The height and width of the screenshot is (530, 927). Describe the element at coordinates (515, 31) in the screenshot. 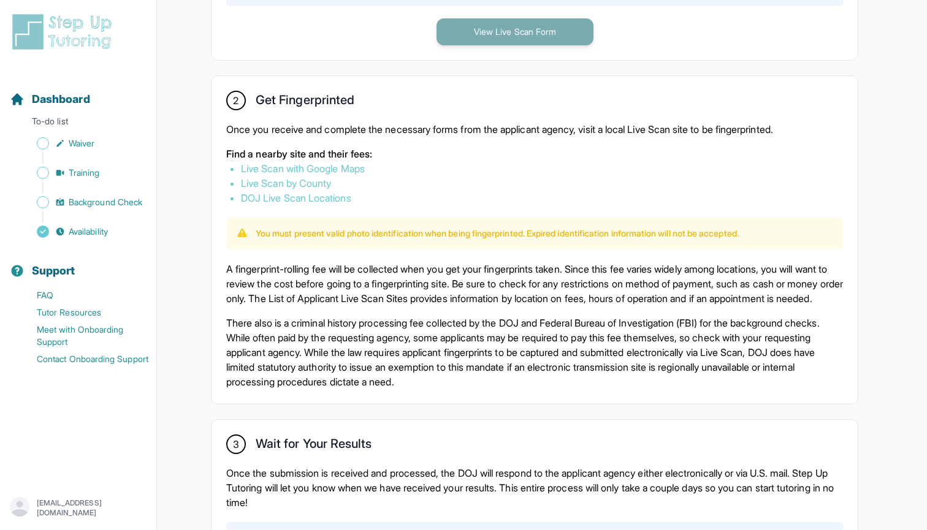

I see `a: View Live Scan Form` at that location.